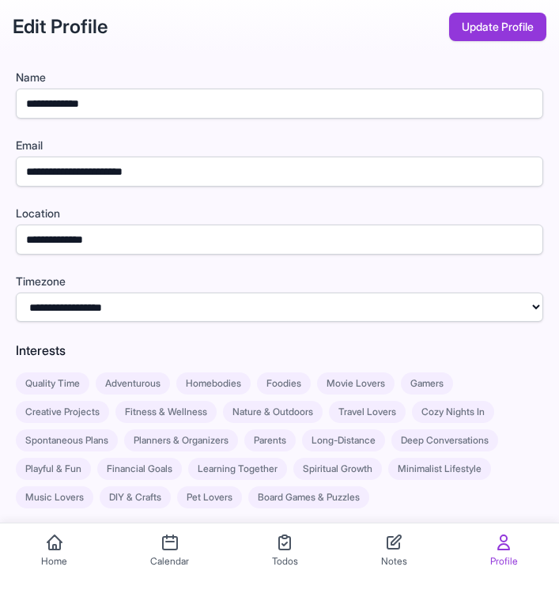 Image resolution: width=559 pixels, height=593 pixels. Describe the element at coordinates (237, 469) in the screenshot. I see `div: Learning Together` at that location.